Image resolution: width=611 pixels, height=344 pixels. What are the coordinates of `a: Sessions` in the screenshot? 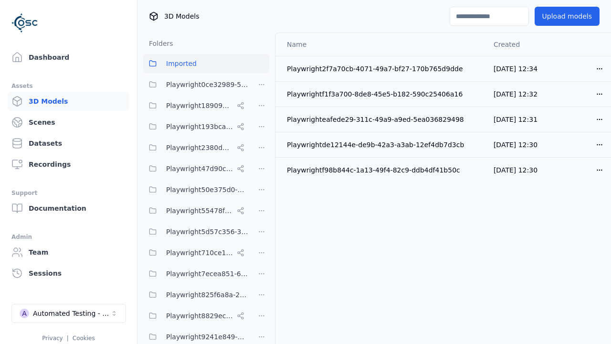 It's located at (68, 273).